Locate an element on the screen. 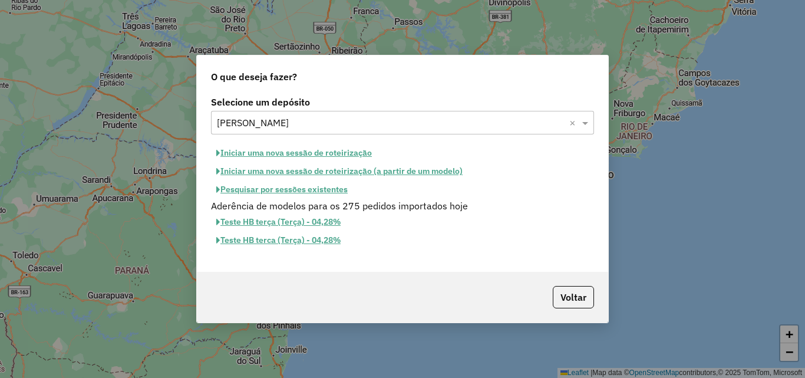 This screenshot has height=378, width=805. button: Voltar is located at coordinates (573, 297).